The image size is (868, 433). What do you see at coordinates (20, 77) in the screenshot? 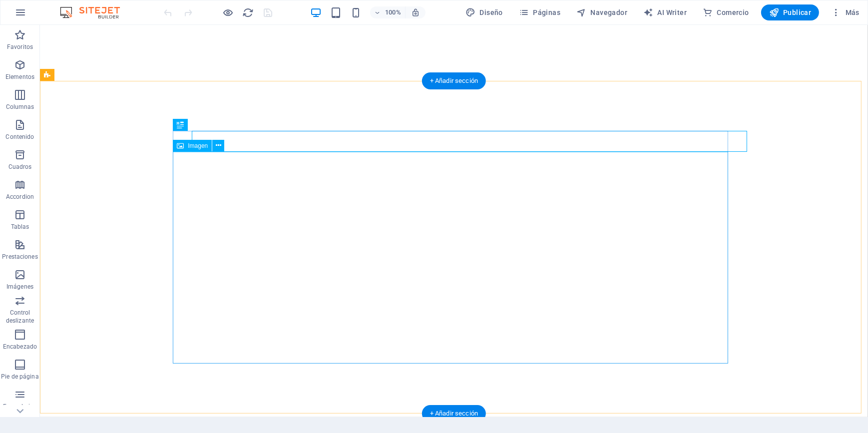
I see `p: Elementos` at bounding box center [20, 77].